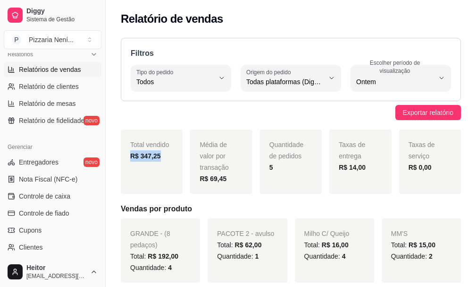 The height and width of the screenshot is (287, 476). I want to click on span: 1, so click(257, 256).